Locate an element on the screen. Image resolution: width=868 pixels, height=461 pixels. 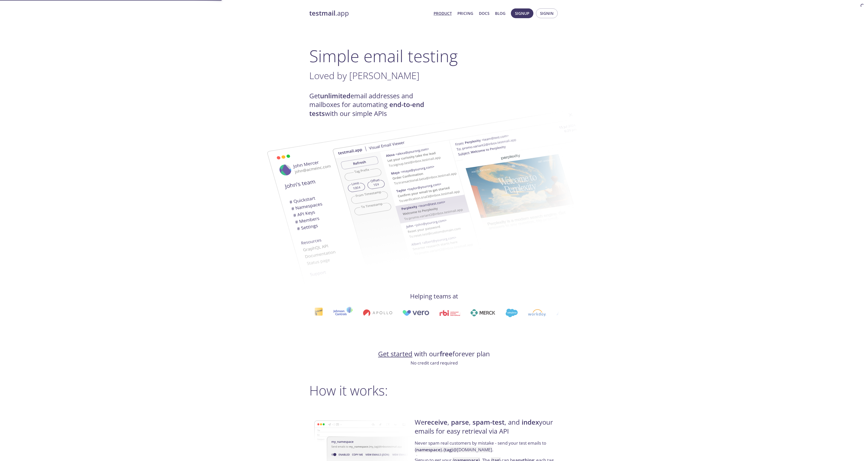
span: Signup is located at coordinates (522, 13).